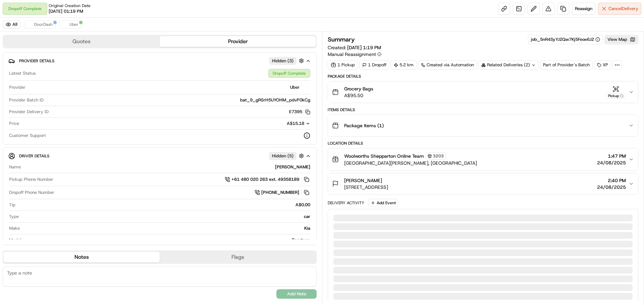 This screenshot has width=644, height=305. I want to click on div: Created via Automation, so click(447, 65).